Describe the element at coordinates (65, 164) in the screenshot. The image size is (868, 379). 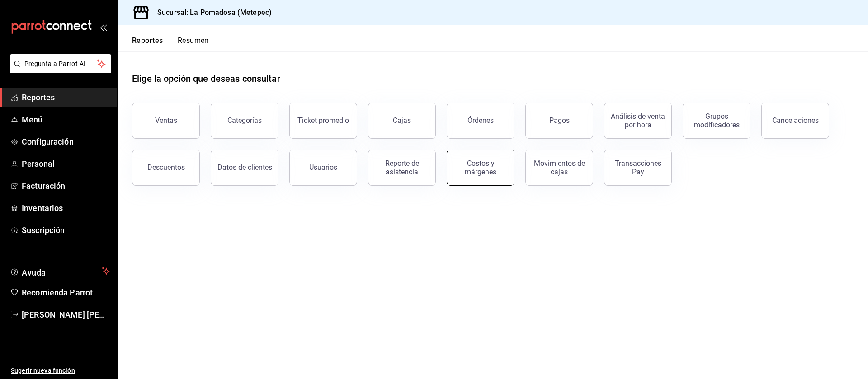
I see `span: Personal` at that location.